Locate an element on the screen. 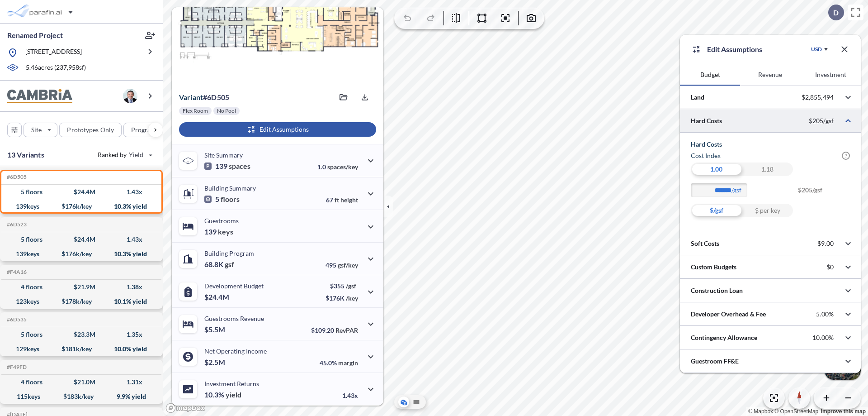 The width and height of the screenshot is (868, 416). p: Soft Costs is located at coordinates (705, 243).